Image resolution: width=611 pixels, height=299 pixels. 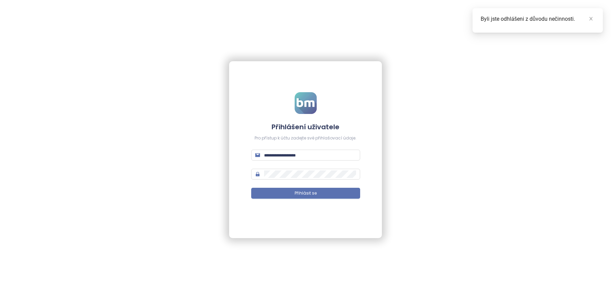 What do you see at coordinates (306, 103) in the screenshot?
I see `img: logo` at bounding box center [306, 103].